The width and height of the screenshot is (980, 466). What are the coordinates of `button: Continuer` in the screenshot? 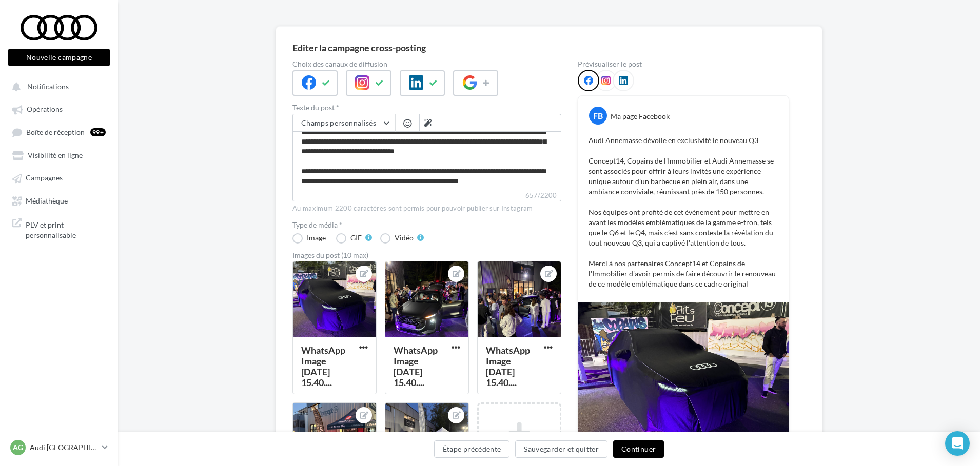 It's located at (638, 449).